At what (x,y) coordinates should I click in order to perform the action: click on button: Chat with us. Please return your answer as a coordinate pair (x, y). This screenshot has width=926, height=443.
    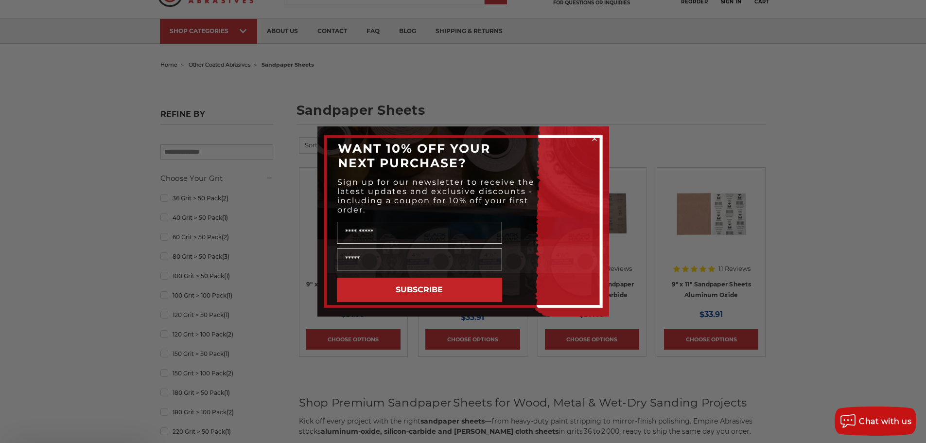
    Looking at the image, I should click on (875, 421).